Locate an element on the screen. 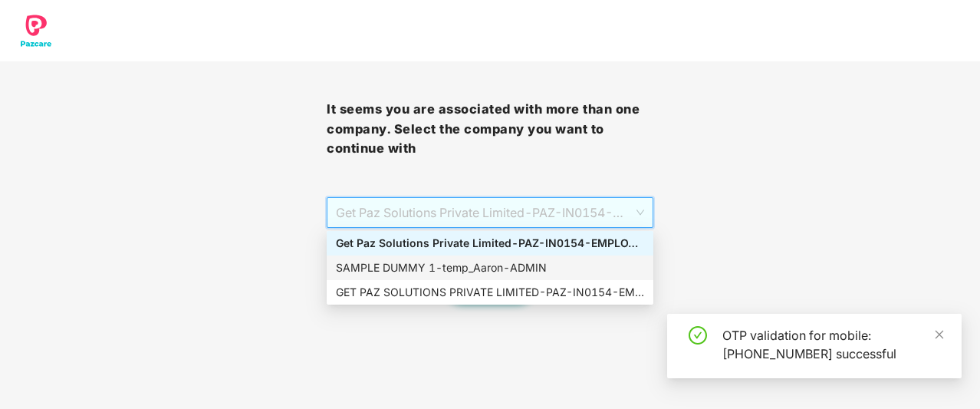 Image resolution: width=980 pixels, height=409 pixels. span: Get Paz Solutions Private Limited - PAZ-IN0154 - EMPLOYEE is located at coordinates (490, 213).